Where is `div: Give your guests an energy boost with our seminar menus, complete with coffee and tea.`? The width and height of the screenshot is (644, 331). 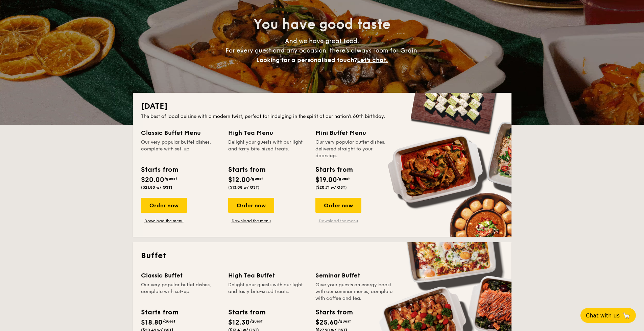 div: Give your guests an energy boost with our seminar menus, complete with coffee and tea. is located at coordinates (355, 291).